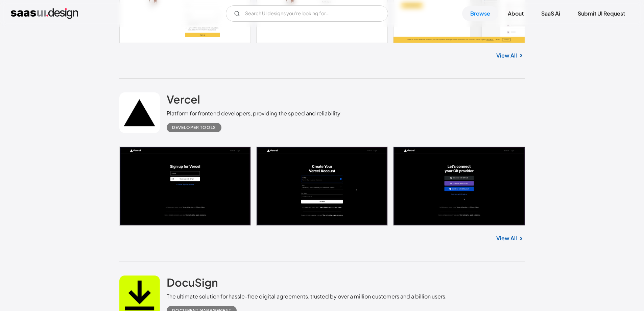  Describe the element at coordinates (193, 282) in the screenshot. I see `h2: DocuSign` at that location.